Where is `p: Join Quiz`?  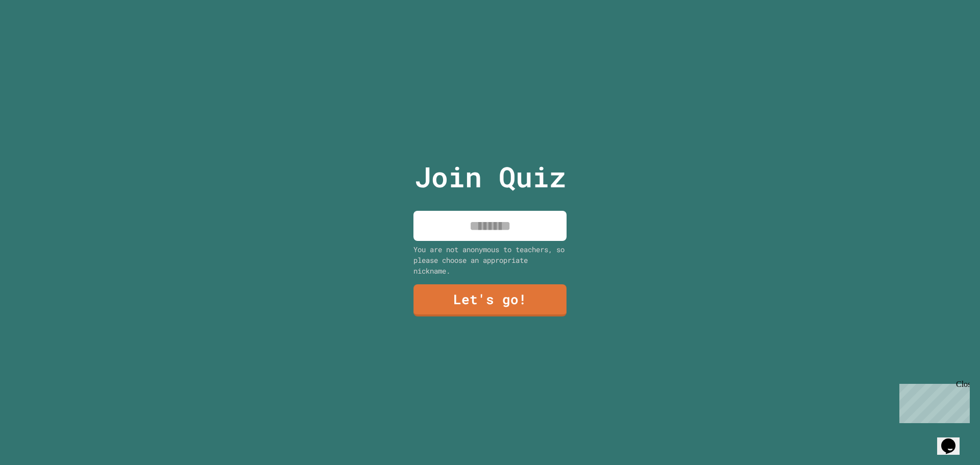 p: Join Quiz is located at coordinates (490, 177).